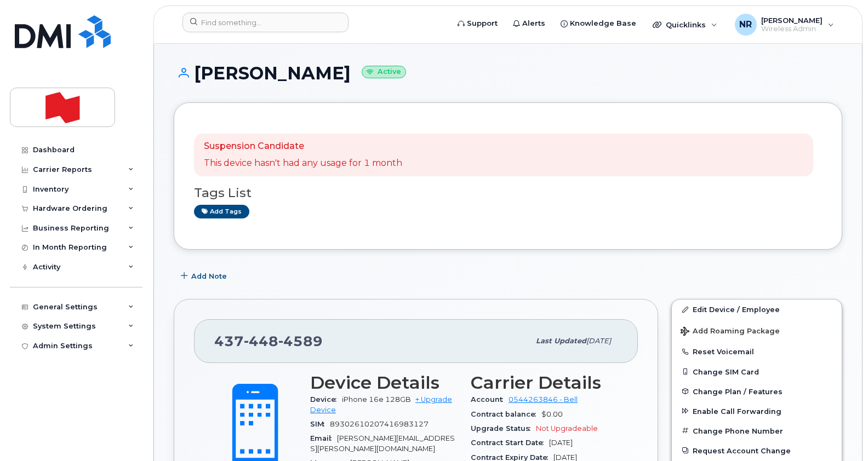  What do you see at coordinates (508, 193) in the screenshot?
I see `h3: Tags List` at bounding box center [508, 193].